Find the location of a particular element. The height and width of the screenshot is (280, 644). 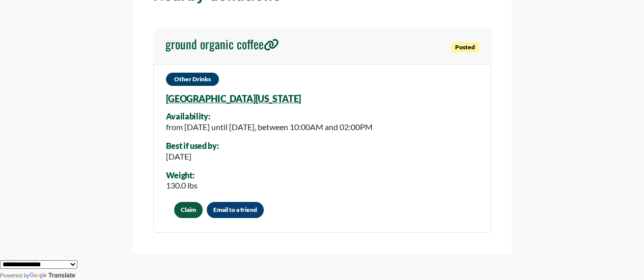

h4: ground organic coffee is located at coordinates (222, 44).